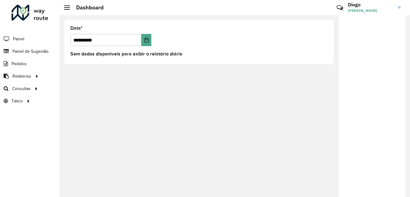 The height and width of the screenshot is (197, 410). Describe the element at coordinates (146, 40) in the screenshot. I see `button: Choose Date` at that location.